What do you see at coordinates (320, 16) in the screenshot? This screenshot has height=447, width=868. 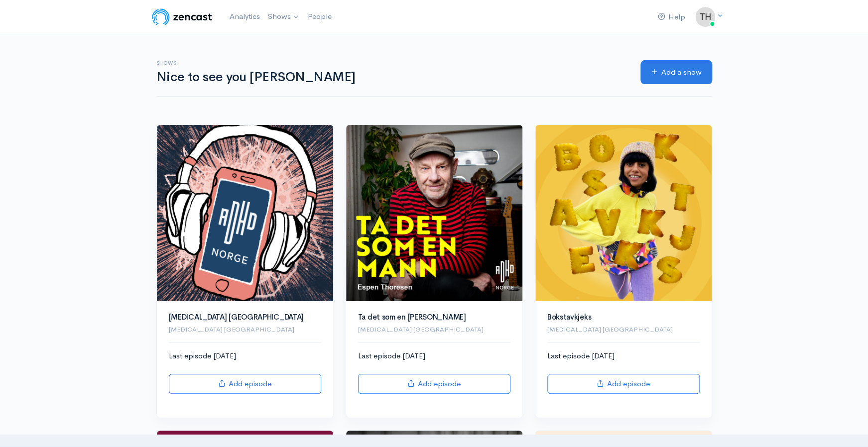 I see `a: People` at bounding box center [320, 16].